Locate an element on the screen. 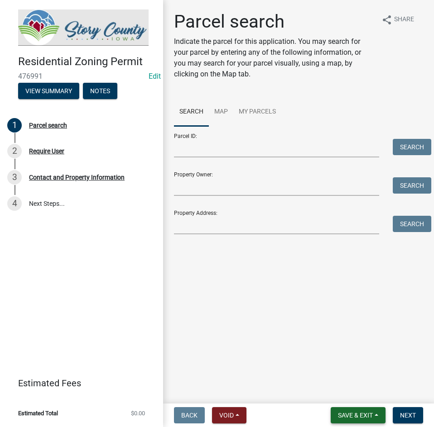 The image size is (434, 427). div: 2 is located at coordinates (14, 151).